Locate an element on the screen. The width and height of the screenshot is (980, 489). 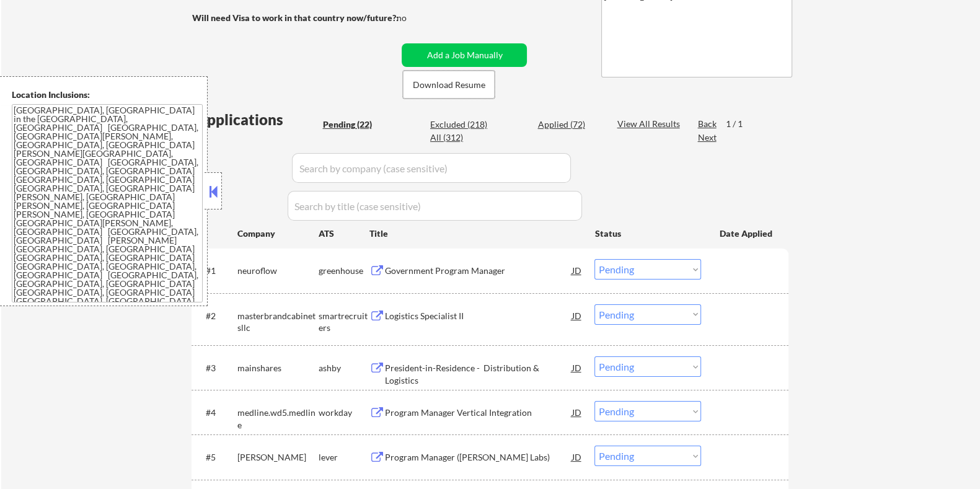
div: Company is located at coordinates (277, 234).